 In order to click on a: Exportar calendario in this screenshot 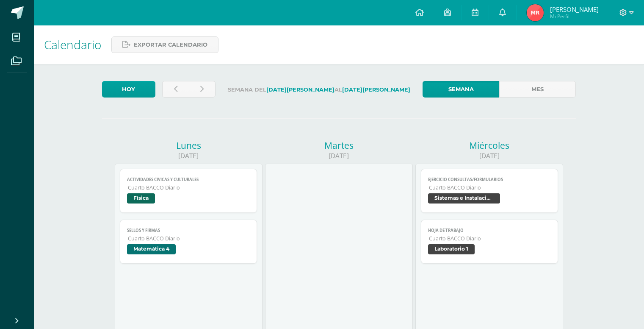, I will do `click(165, 45)`.